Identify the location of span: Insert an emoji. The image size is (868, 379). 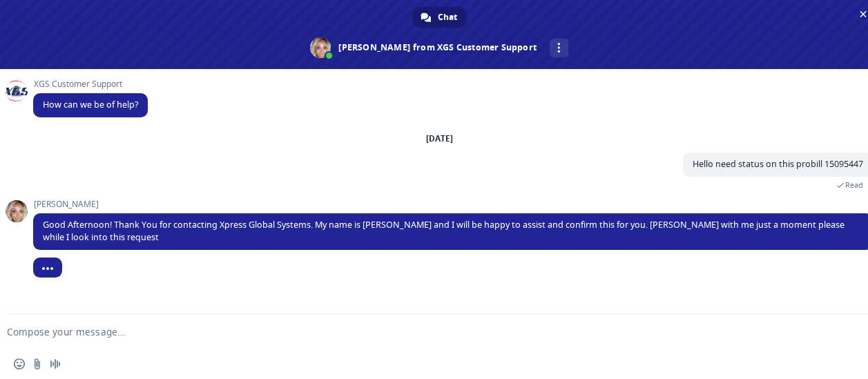
(20, 364).